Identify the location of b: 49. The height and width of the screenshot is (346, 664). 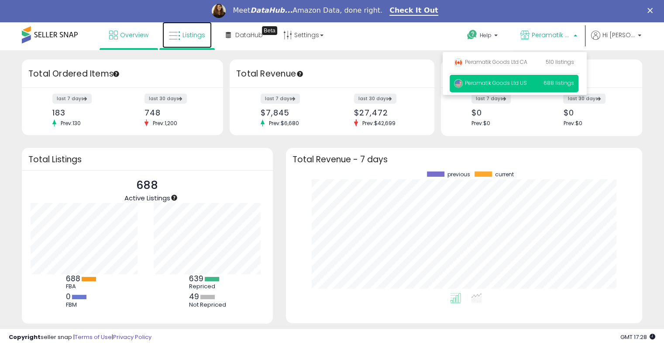
(194, 296).